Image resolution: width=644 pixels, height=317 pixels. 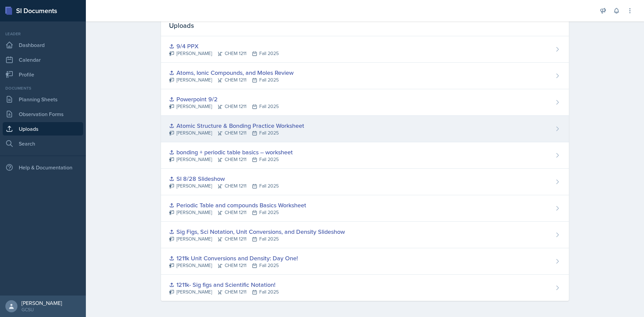 What do you see at coordinates (43, 167) in the screenshot?
I see `div: Help & Documentation` at bounding box center [43, 167].